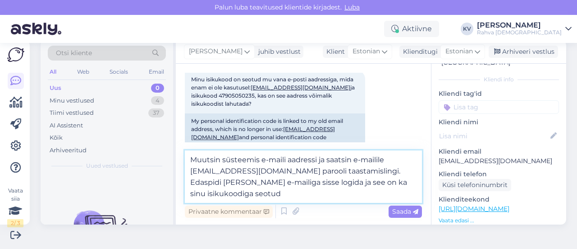 Image resolution: width=577 pixels, height=249 pixels. Describe the element at coordinates (475, 184) in the screenshot. I see `div: Küsi telefoninumbrit` at that location.